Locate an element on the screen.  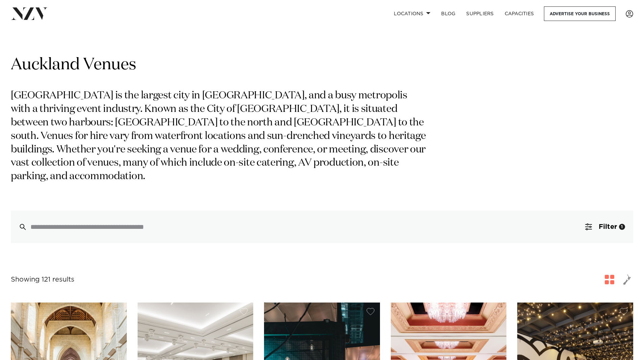
a: SUPPLIERS is located at coordinates (480, 14).